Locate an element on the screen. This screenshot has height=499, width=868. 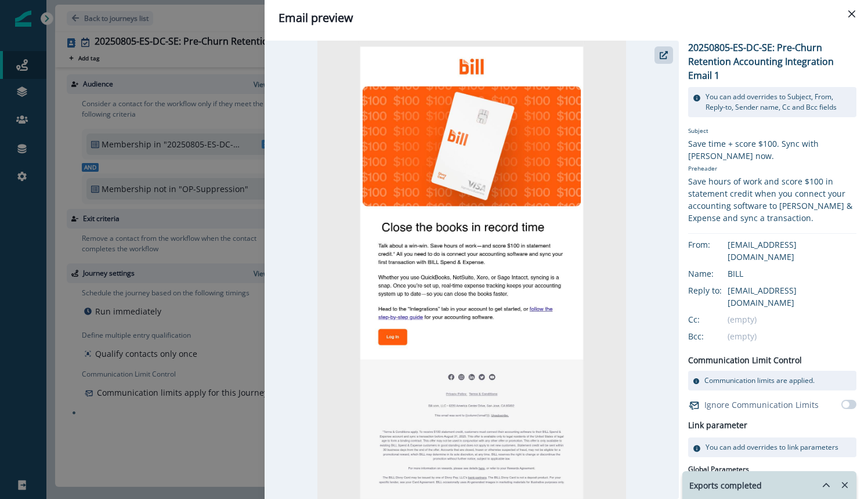
div: BILL is located at coordinates (792, 274).